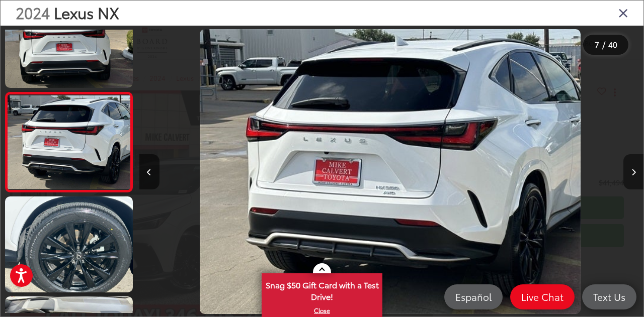 The image size is (644, 317). What do you see at coordinates (613, 44) in the screenshot?
I see `span: 40` at bounding box center [613, 44].